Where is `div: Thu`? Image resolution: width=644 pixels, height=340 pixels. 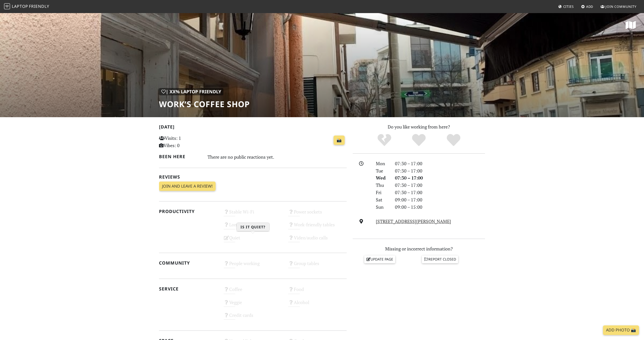
div: Thu is located at coordinates (382, 185).